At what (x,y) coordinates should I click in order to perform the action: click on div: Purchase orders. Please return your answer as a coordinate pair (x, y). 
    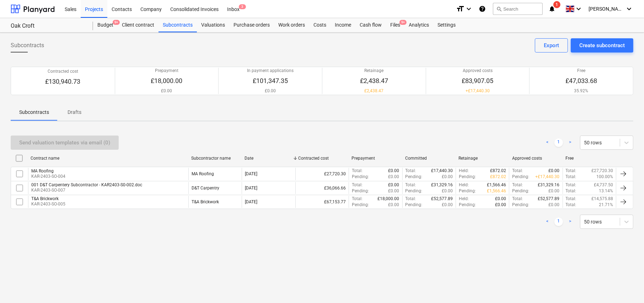
    Looking at the image, I should click on (252, 25).